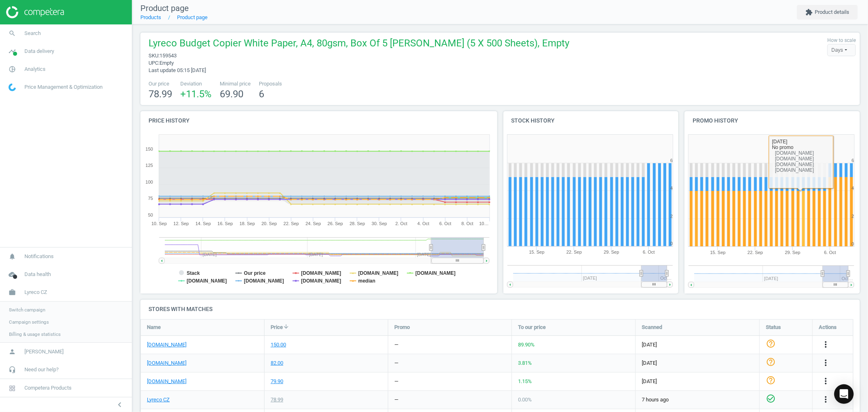 This screenshot has width=868, height=412. What do you see at coordinates (313, 223) in the screenshot?
I see `tspan: 24. Sep` at bounding box center [313, 223].